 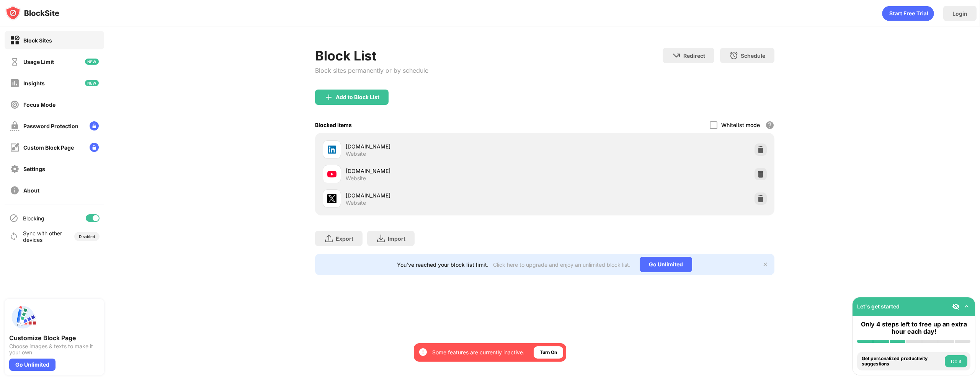 I want to click on div: Settings, so click(x=34, y=169).